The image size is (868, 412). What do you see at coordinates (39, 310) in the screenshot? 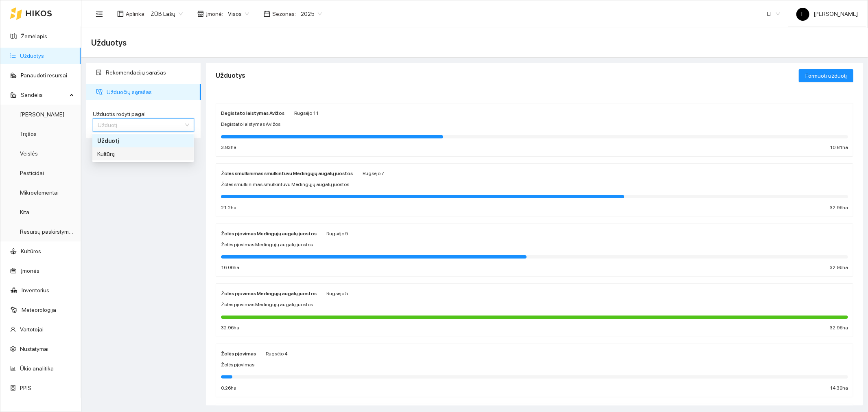
I see `a: Meteorologija` at bounding box center [39, 310].